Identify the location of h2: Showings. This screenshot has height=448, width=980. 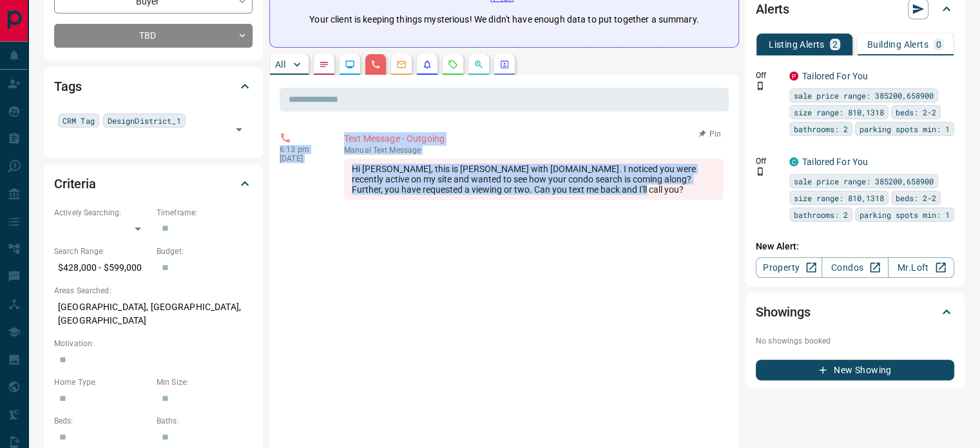
(783, 312).